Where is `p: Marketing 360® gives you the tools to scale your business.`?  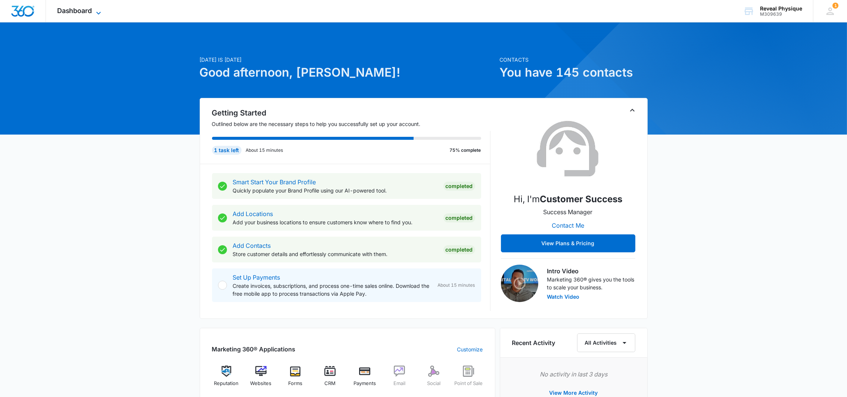
p: Marketing 360® gives you the tools to scale your business. is located at coordinates (591, 283).